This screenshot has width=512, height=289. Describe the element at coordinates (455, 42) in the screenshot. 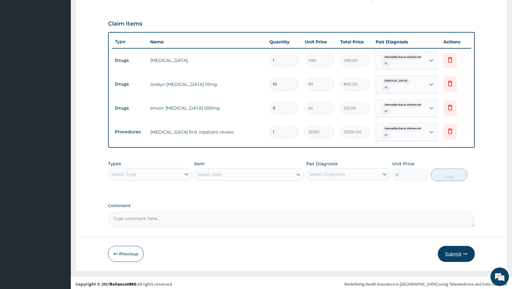

I see `th: Actions` at that location.